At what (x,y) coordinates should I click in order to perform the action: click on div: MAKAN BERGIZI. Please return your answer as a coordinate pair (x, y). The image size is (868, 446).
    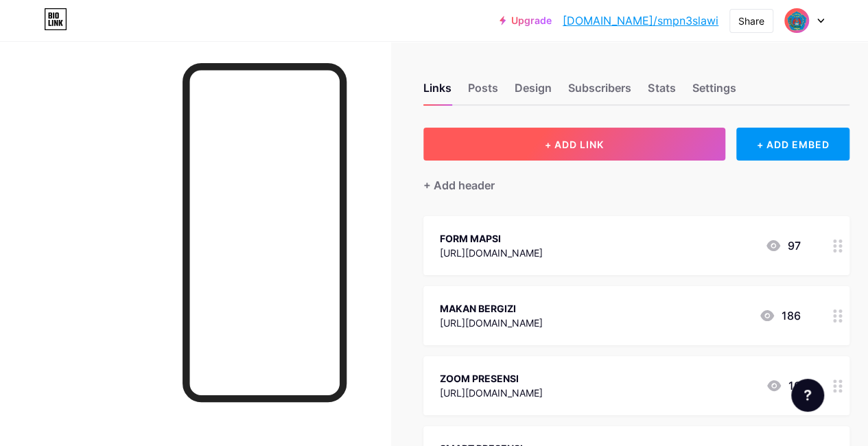
    Looking at the image, I should click on (492, 308).